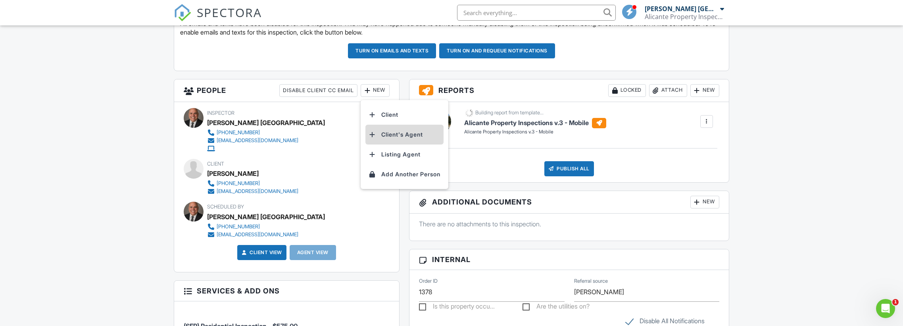  What do you see at coordinates (183, 13) in the screenshot?
I see `img: The Best Home Inspection Software - Spectora` at bounding box center [183, 13].